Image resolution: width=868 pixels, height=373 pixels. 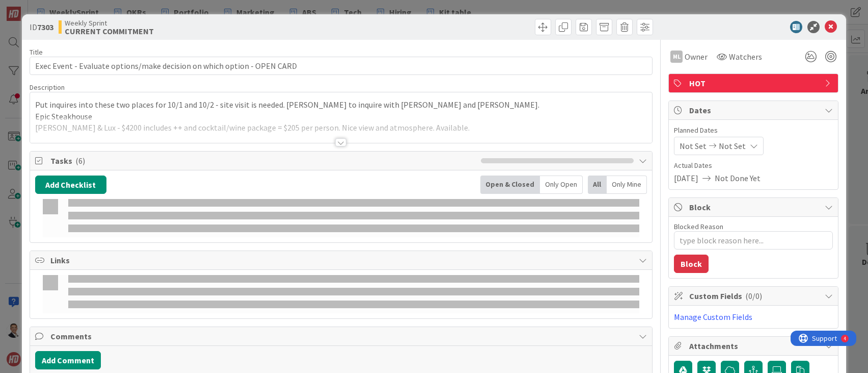 I want to click on p: Epic Steakhouse, so click(x=342, y=117).